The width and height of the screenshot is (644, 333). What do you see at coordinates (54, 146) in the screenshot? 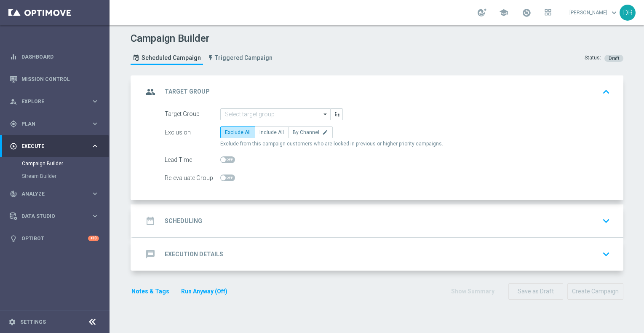
I see `div: play_circle_outline Execute keyboard_arrow_right` at bounding box center [54, 146].